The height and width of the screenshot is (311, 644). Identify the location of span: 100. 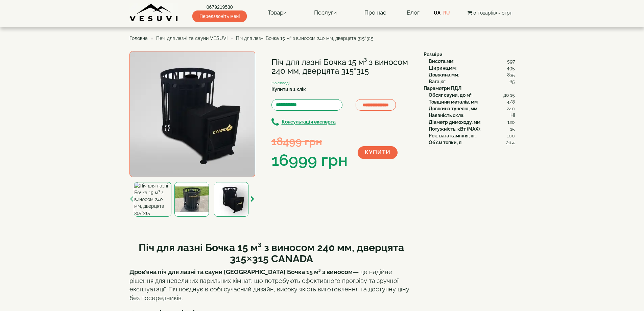
(511, 136).